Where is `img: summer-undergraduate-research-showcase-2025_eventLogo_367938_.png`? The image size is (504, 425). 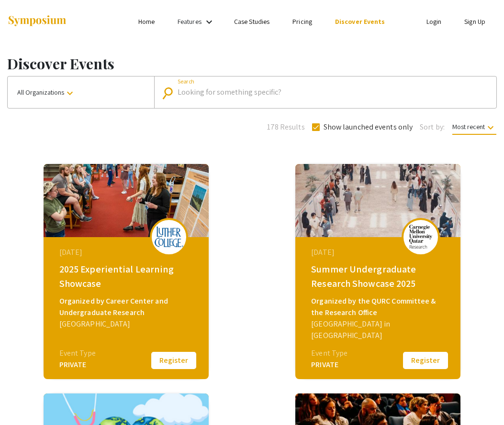
img: summer-undergraduate-research-showcase-2025_eventLogo_367938_.png is located at coordinates (420, 237).